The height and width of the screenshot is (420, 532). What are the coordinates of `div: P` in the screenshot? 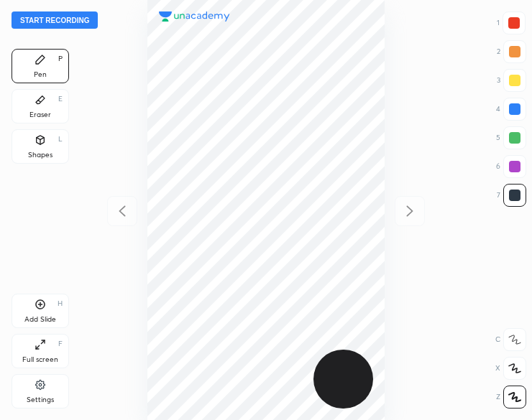 It's located at (60, 58).